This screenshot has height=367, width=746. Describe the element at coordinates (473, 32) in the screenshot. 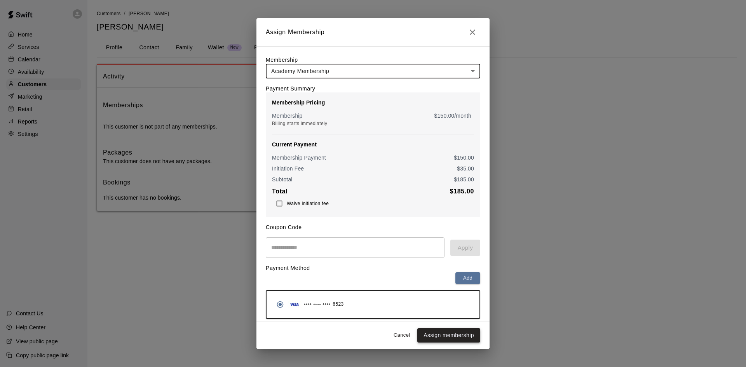

I see `button: Close` at that location.